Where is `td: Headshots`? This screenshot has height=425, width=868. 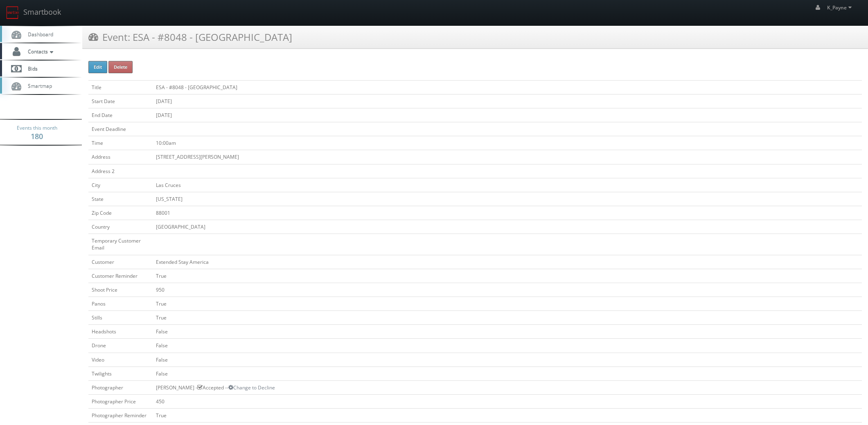
td: Headshots is located at coordinates (120, 332).